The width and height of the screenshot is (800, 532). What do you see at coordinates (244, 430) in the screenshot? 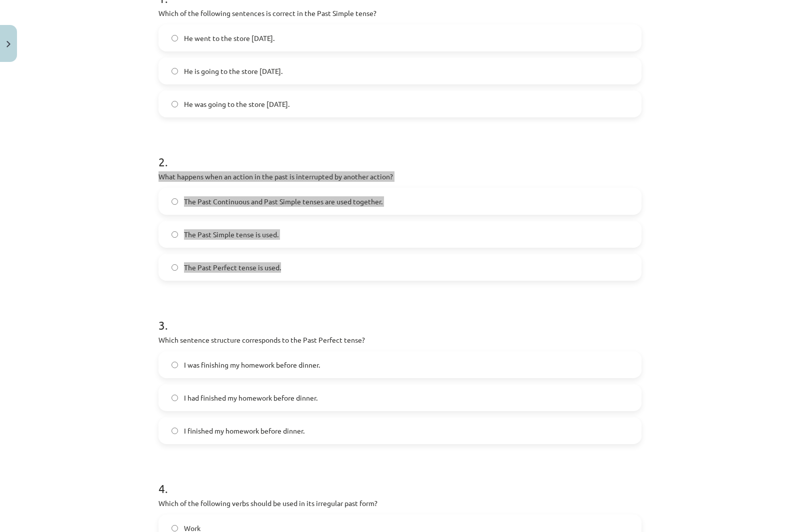
I see `span: I finished my homework before dinner.` at bounding box center [244, 430].